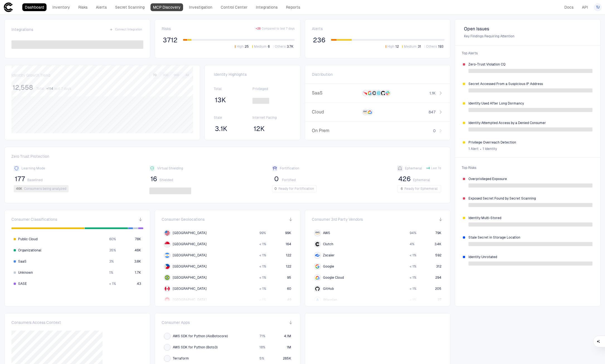 The width and height of the screenshot is (605, 364). I want to click on span: + 114, so click(50, 89).